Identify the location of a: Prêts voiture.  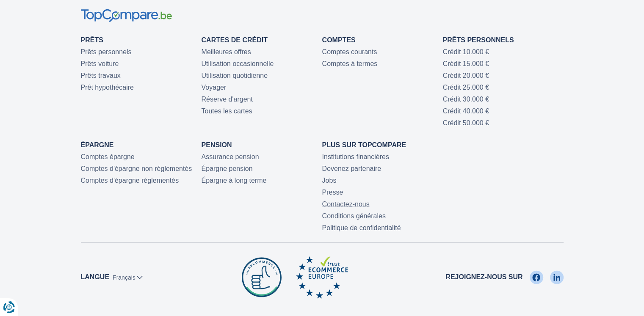
(100, 64).